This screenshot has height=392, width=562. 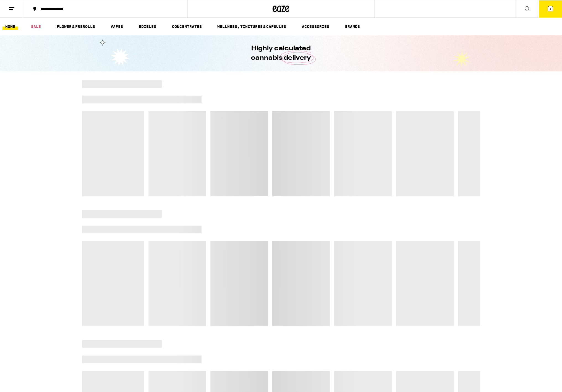 What do you see at coordinates (281, 54) in the screenshot?
I see `h1: Highly calculated cannabis delivery` at bounding box center [281, 54].